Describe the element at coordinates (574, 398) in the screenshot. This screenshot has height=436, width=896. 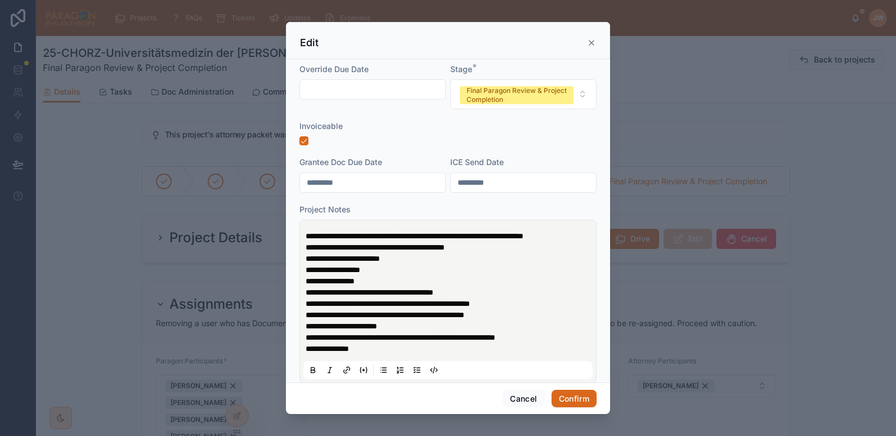
I see `button: Confirm` at that location.